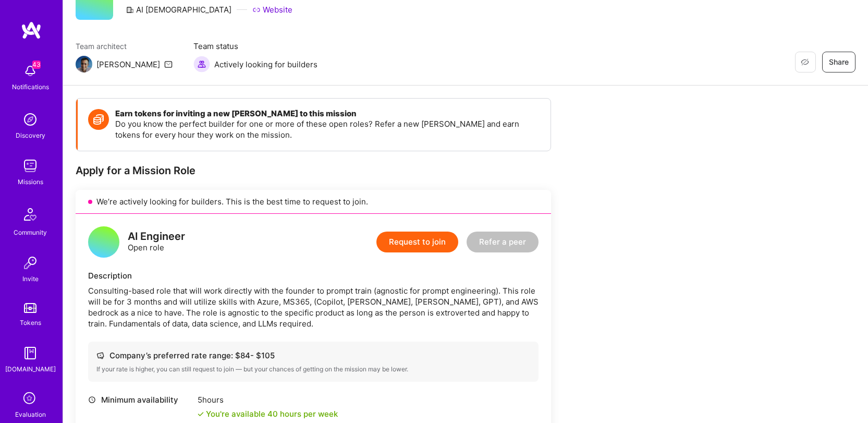 The height and width of the screenshot is (423, 868). I want to click on div: Description, so click(314, 276).